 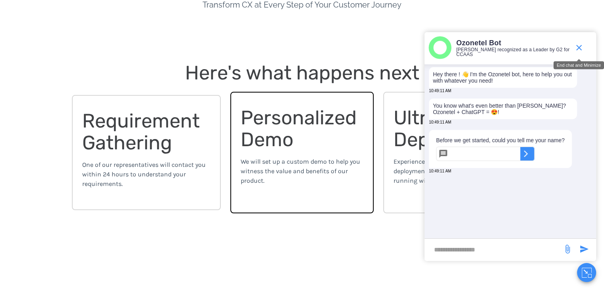 What do you see at coordinates (451, 171) in the screenshot?
I see `span: Experience the industry's fastest deployments. Have your solution up and running within 24 hours.` at bounding box center [451, 171].